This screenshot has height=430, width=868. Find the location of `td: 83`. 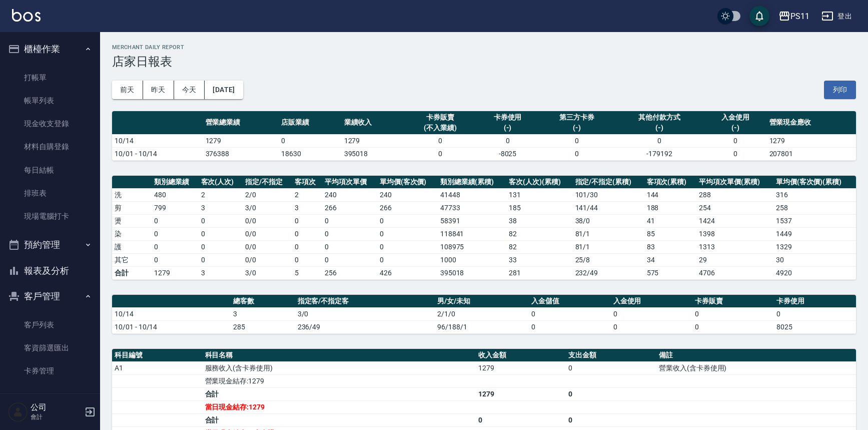

td: 83 is located at coordinates (670, 247).